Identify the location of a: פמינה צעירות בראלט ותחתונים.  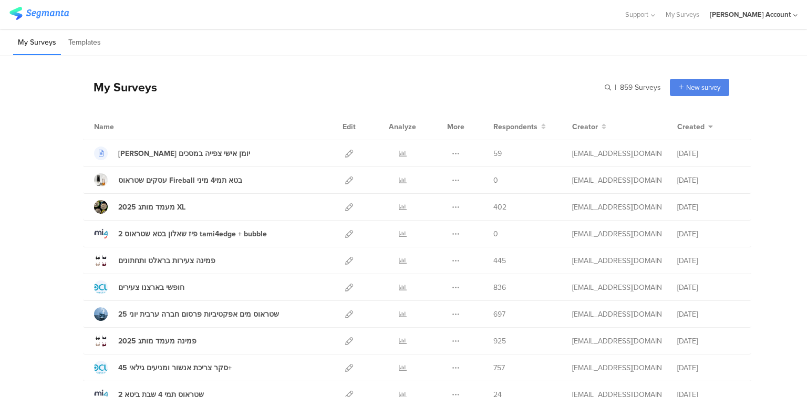
(155, 261).